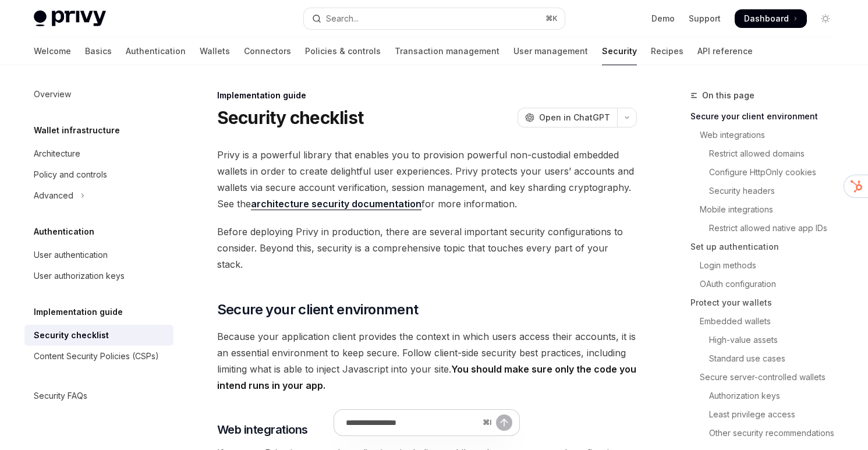 Image resolution: width=868 pixels, height=450 pixels. Describe the element at coordinates (767, 321) in the screenshot. I see `a: Embedded wallets` at that location.